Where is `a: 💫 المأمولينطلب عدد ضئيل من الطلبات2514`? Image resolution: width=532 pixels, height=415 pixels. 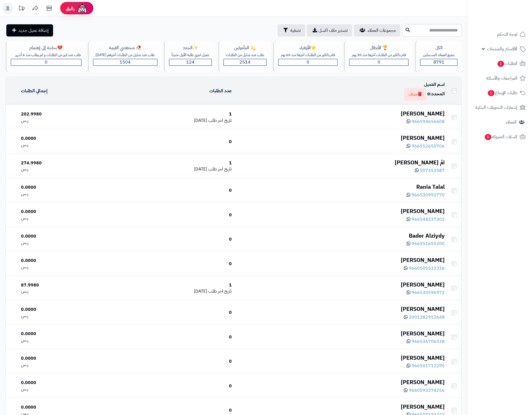
a: 💫 المأمولينطلب عدد ضئيل من الطلبات2514 is located at coordinates (244, 56).